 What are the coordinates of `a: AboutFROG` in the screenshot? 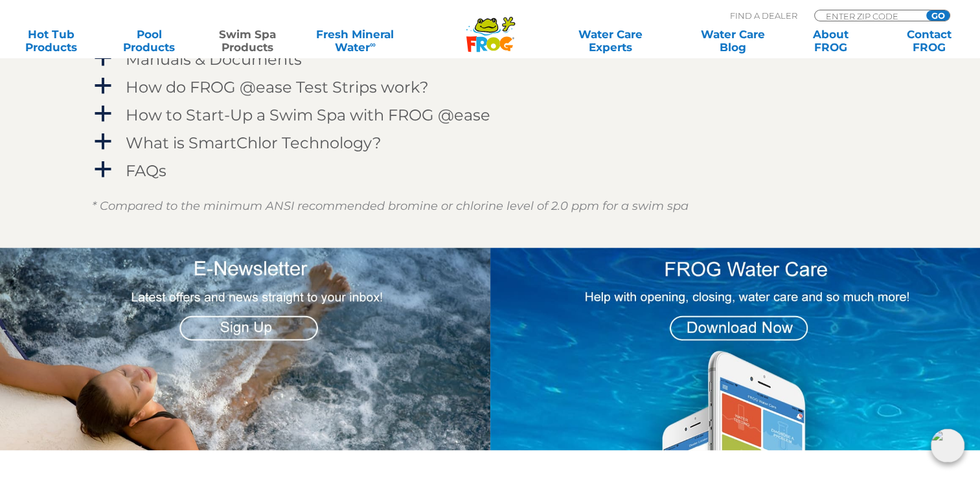 It's located at (831, 41).